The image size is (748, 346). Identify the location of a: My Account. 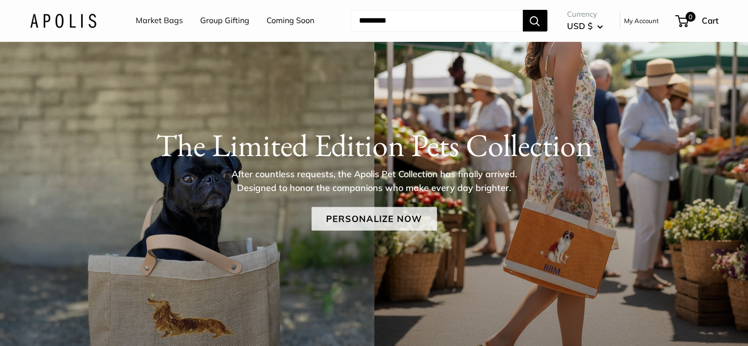
(642, 21).